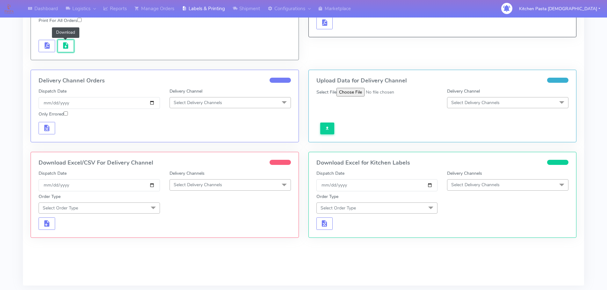 The width and height of the screenshot is (607, 290). Describe the element at coordinates (60, 20) in the screenshot. I see `label: Print For All Orders` at that location.